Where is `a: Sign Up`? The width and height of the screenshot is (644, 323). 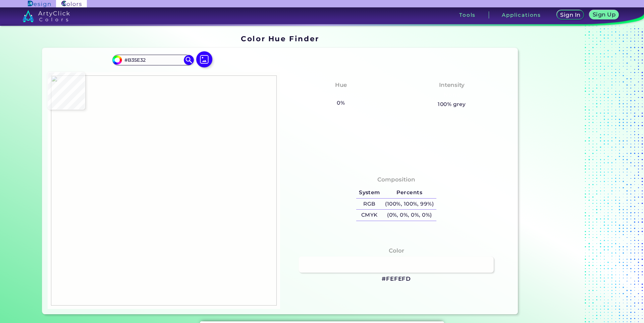
a: Sign Up is located at coordinates (604, 15).